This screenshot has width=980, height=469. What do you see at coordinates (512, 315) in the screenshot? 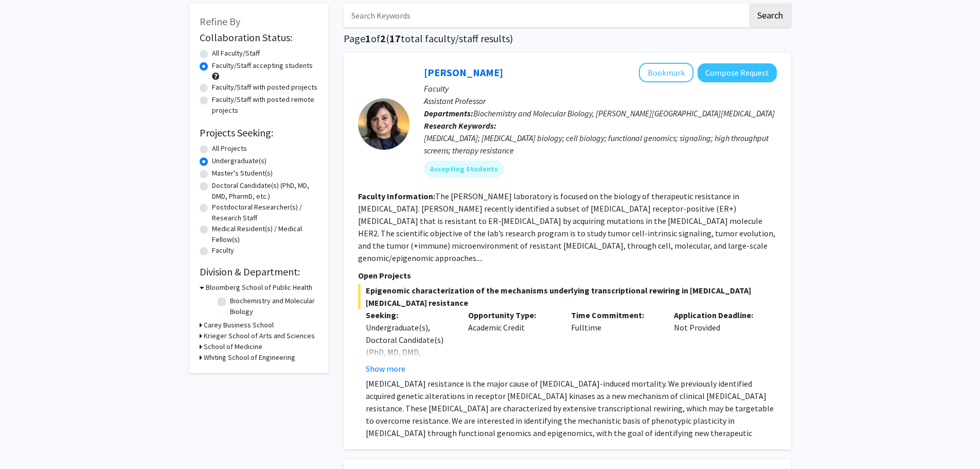
I see `p: Opportunity Type:` at bounding box center [512, 315].